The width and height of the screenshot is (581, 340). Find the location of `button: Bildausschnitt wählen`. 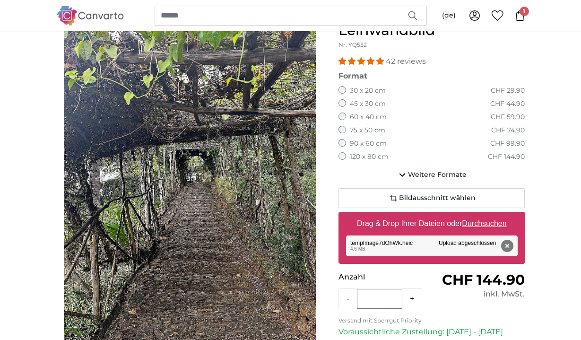

button: Bildausschnitt wählen is located at coordinates (432, 198).